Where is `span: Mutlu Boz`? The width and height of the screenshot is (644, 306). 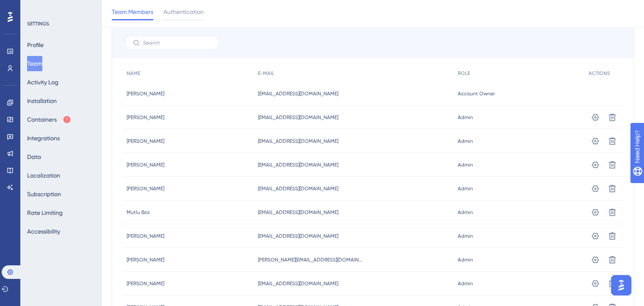 span: Mutlu Boz is located at coordinates (138, 212).